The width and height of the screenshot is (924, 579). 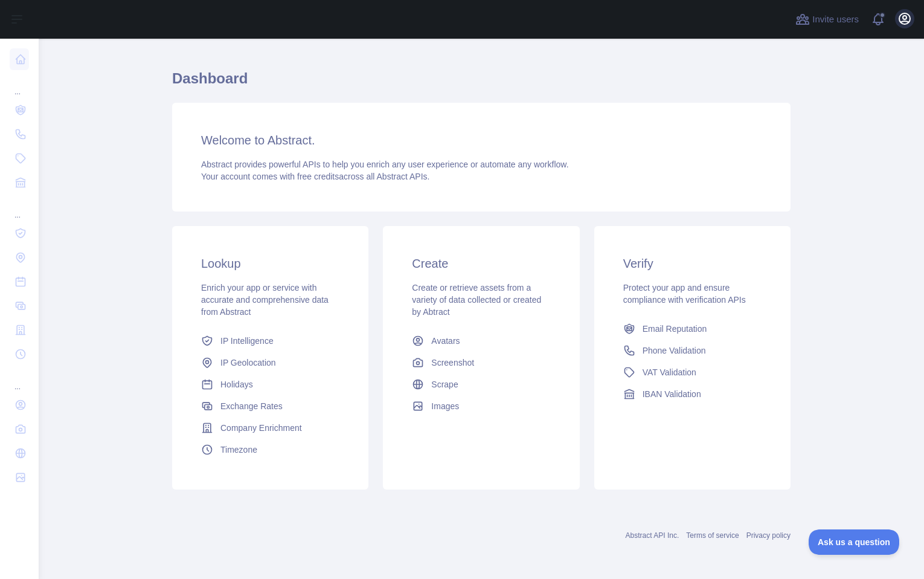 I want to click on span: Abstract provides powerful APIs to help you enrich any user experience or automate any workflow., so click(x=385, y=164).